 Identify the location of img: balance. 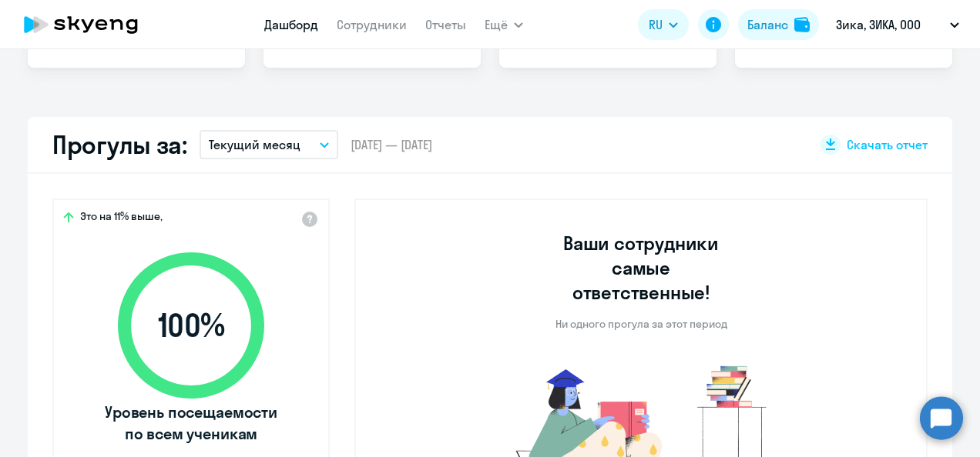
(802, 24).